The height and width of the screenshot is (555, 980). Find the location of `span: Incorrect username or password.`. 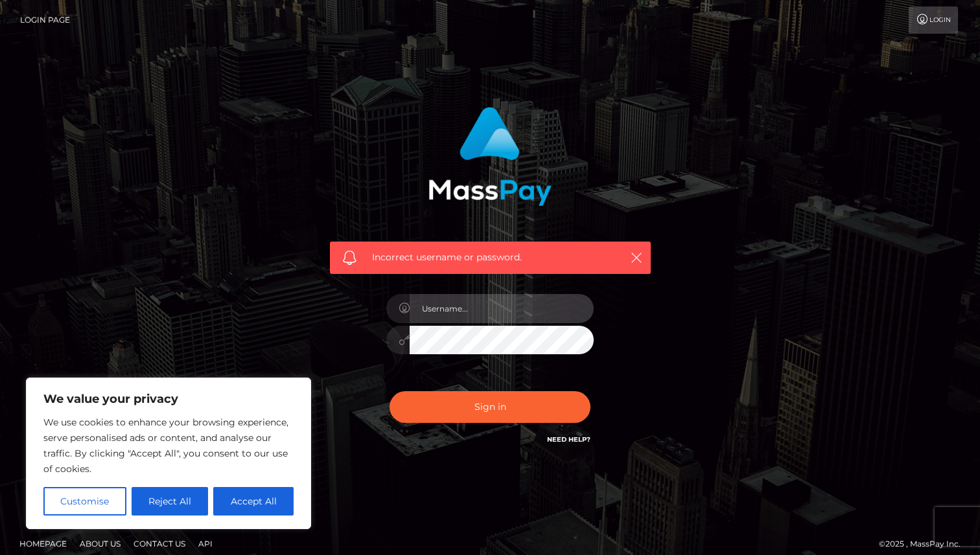

span: Incorrect username or password. is located at coordinates (490, 258).